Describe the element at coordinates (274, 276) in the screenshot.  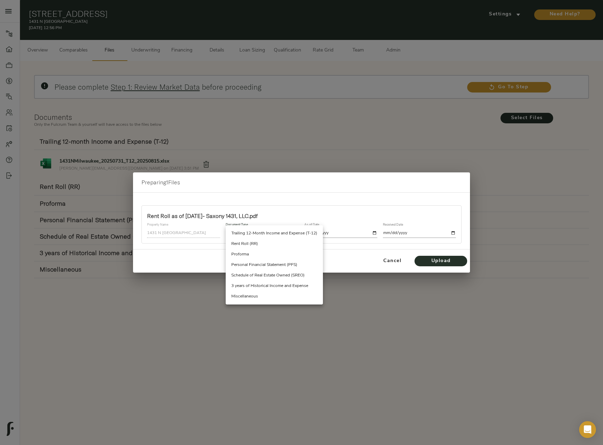
I see `li: Schedule of Real Estate Owned (SREO)` at that location.